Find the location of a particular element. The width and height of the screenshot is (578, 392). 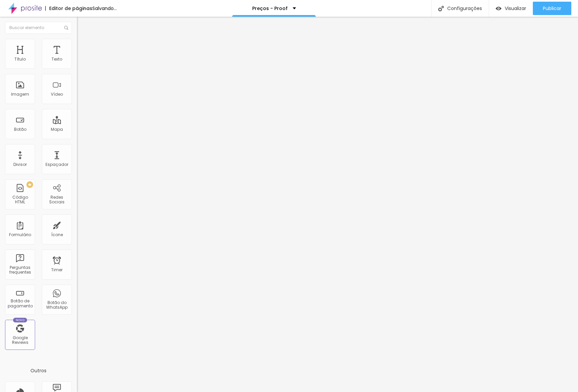

div: Botão is located at coordinates (20, 130).